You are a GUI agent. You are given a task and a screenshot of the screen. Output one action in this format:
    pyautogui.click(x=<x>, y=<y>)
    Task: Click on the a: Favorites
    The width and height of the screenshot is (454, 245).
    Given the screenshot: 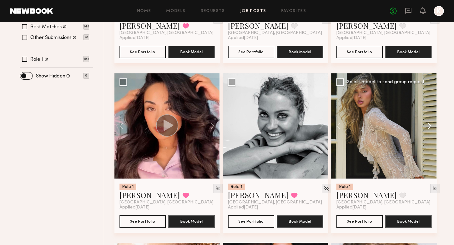 What is the action you would take?
    pyautogui.click(x=293, y=11)
    